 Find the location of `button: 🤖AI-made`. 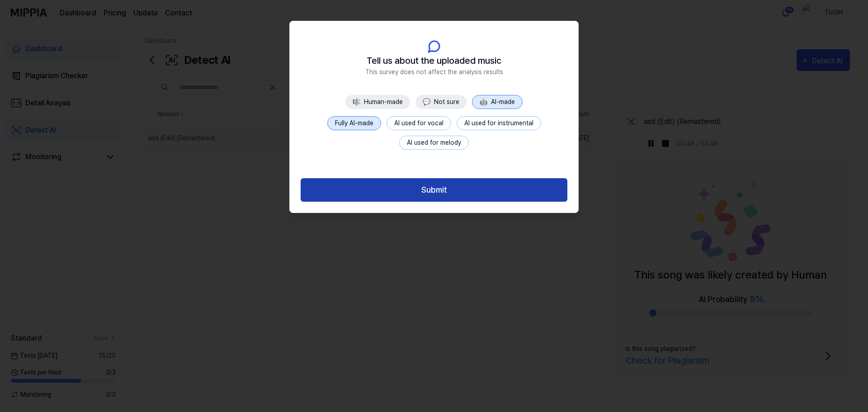

button: 🤖AI-made is located at coordinates (498, 102).